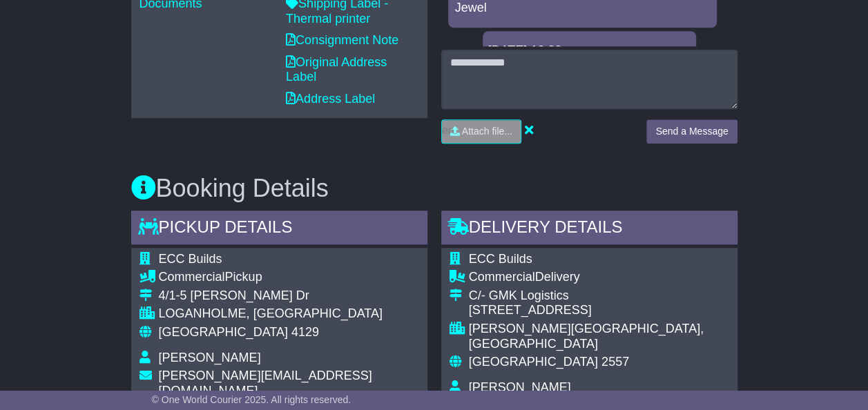 The height and width of the screenshot is (410, 868). What do you see at coordinates (279, 230) in the screenshot?
I see `div: Pickup Details` at bounding box center [279, 230].